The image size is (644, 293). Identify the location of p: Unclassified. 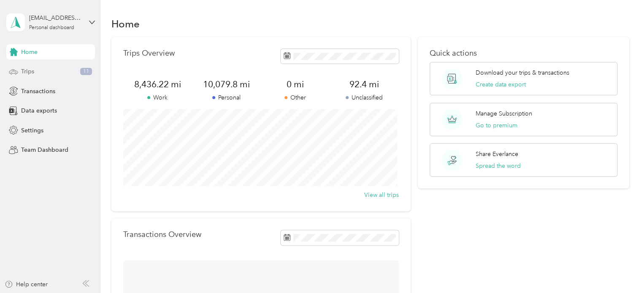
(364, 97).